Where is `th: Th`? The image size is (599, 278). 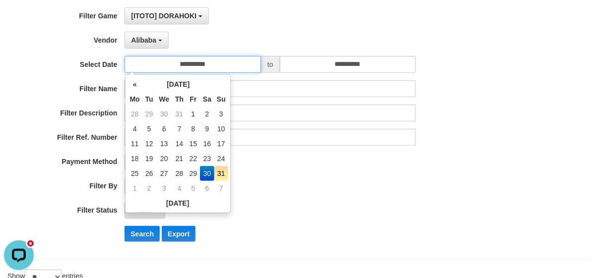 th: Th is located at coordinates (179, 99).